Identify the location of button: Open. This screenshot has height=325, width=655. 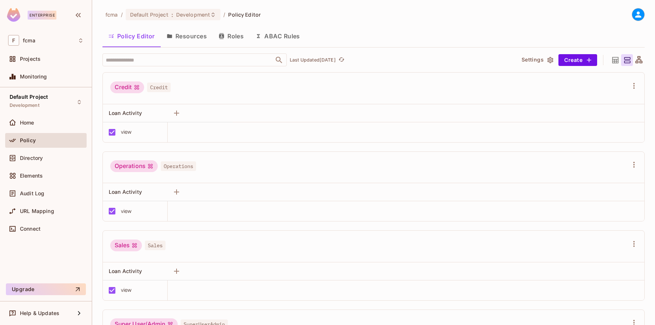
(279, 60).